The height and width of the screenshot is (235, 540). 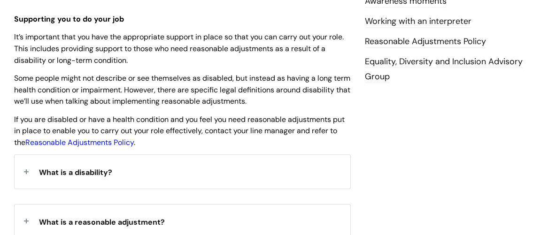 I want to click on span: What is a reasonable adjustment?, so click(x=102, y=222).